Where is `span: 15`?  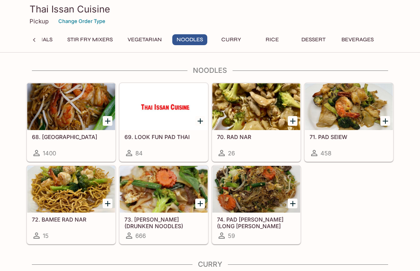 span: 15 is located at coordinates (45, 235).